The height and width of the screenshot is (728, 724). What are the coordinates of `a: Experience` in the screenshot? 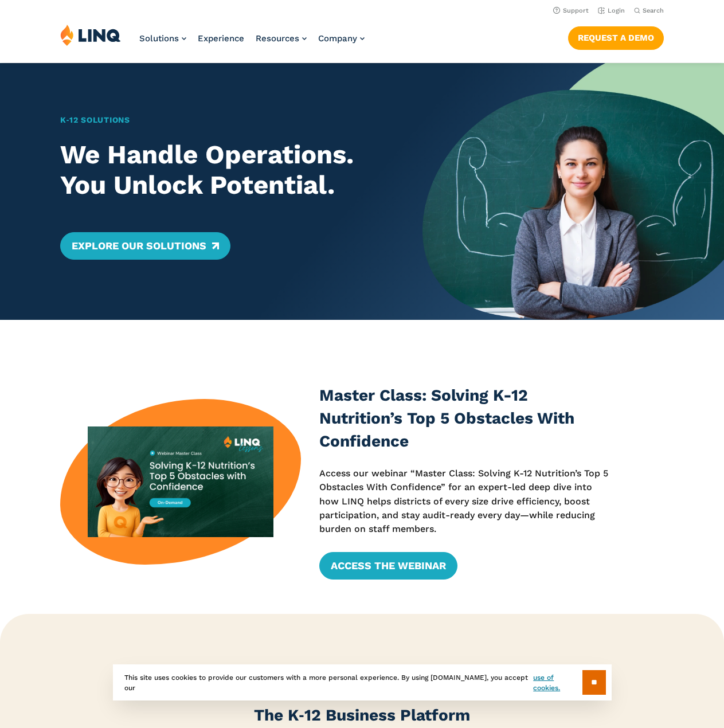 It's located at (221, 38).